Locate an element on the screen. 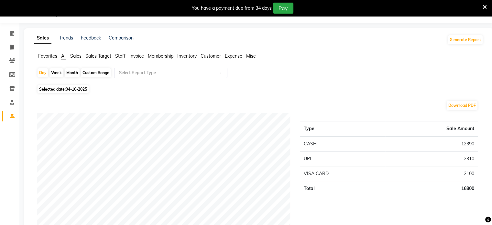 The width and height of the screenshot is (492, 225). td: Total is located at coordinates (342, 189).